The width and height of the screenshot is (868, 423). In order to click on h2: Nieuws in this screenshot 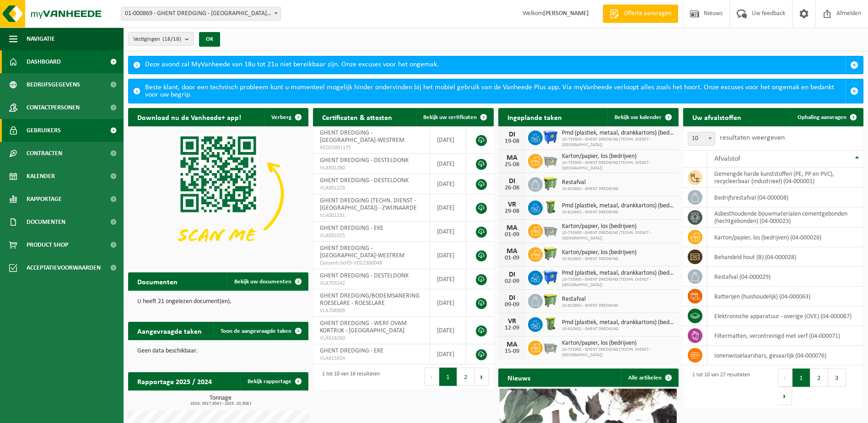, I will do `click(519, 377)`.